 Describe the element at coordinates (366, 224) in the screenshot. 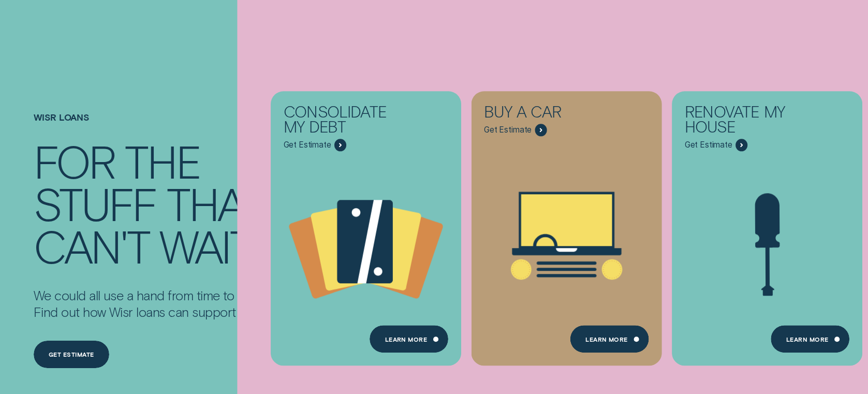

I see `a: Consolidate my debt - Learn more` at that location.